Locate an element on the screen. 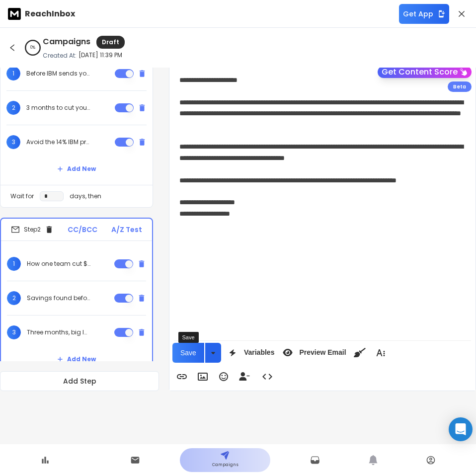  button: Save is located at coordinates (188, 353).